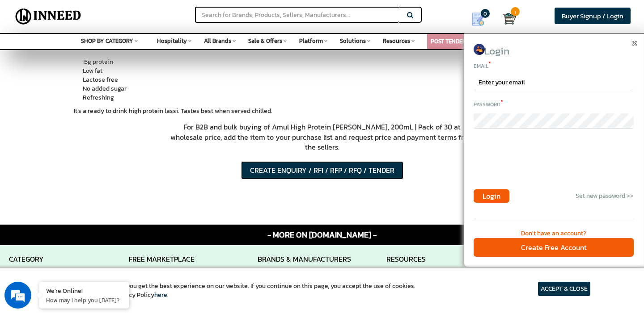  I want to click on div: We're Online!, so click(84, 290).